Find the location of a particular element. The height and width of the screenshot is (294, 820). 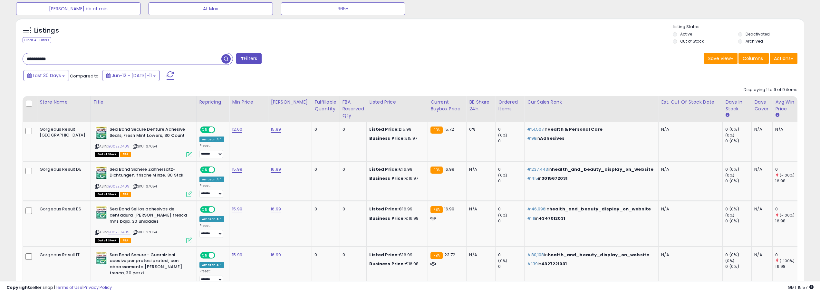

span: 4347012031 is located at coordinates (552, 218).